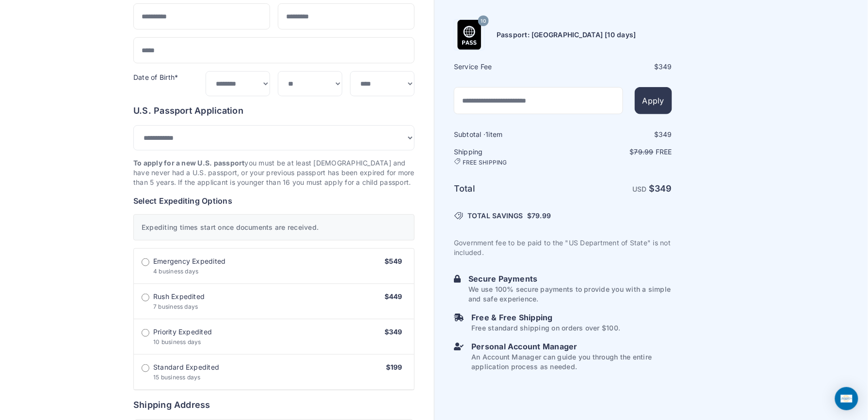 Image resolution: width=868 pixels, height=420 pixels. Describe the element at coordinates (507, 135) in the screenshot. I see `h6: Subtotal · item` at that location.